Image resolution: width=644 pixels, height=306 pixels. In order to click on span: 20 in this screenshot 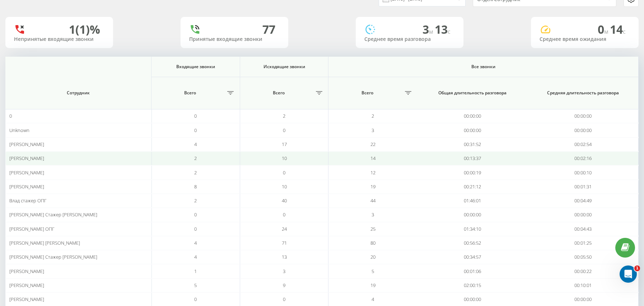, I will do `click(373, 257)`.